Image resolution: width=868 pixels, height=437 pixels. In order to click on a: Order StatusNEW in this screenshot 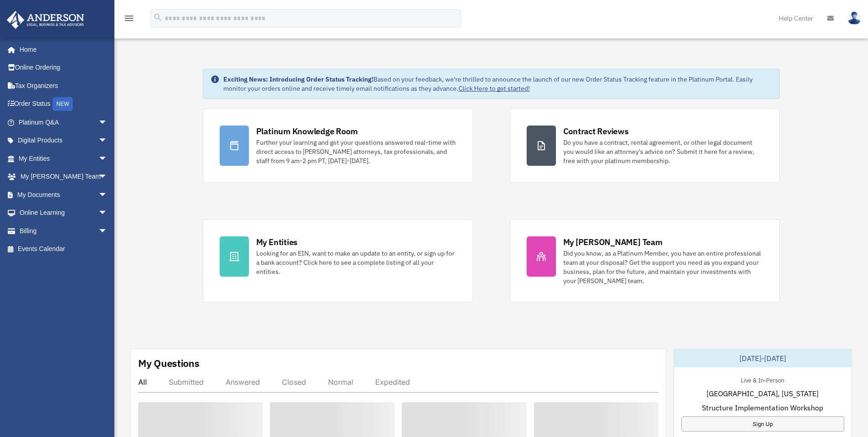, I will do `click(64, 104)`.